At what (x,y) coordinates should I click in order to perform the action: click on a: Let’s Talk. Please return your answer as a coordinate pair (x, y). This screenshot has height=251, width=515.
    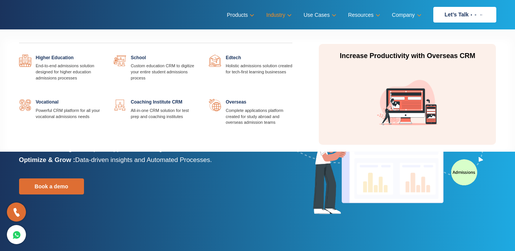
    Looking at the image, I should click on (465, 15).